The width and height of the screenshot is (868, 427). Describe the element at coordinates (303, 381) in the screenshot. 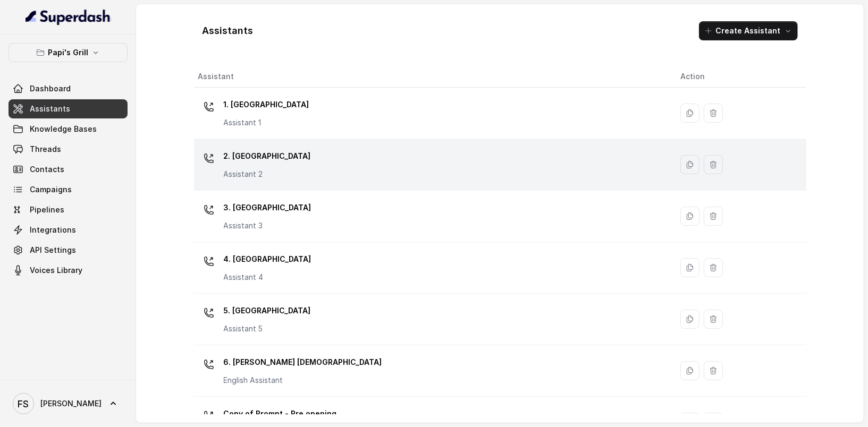

I see `p: English Assistant` at that location.